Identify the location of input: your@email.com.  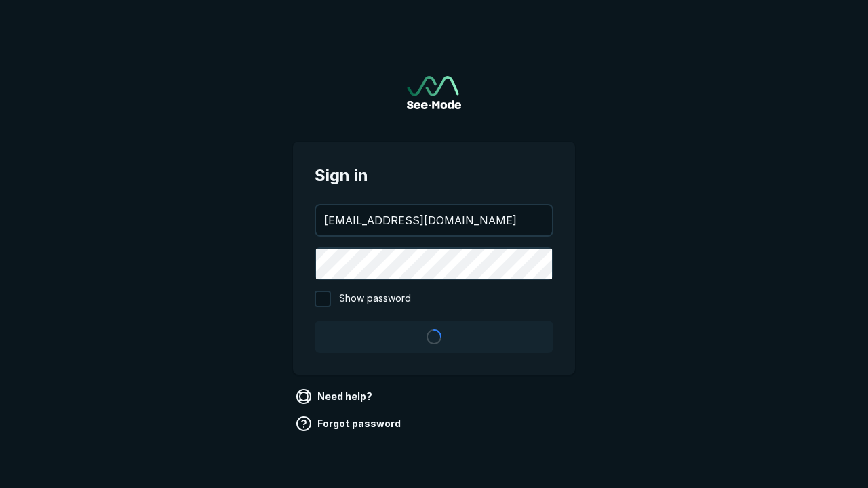
(434, 220).